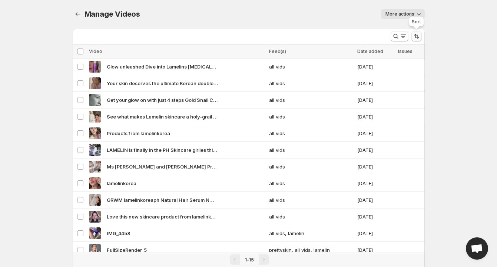 This screenshot has width=497, height=267. Describe the element at coordinates (138, 133) in the screenshot. I see `span: Products from lamelinkorea` at that location.